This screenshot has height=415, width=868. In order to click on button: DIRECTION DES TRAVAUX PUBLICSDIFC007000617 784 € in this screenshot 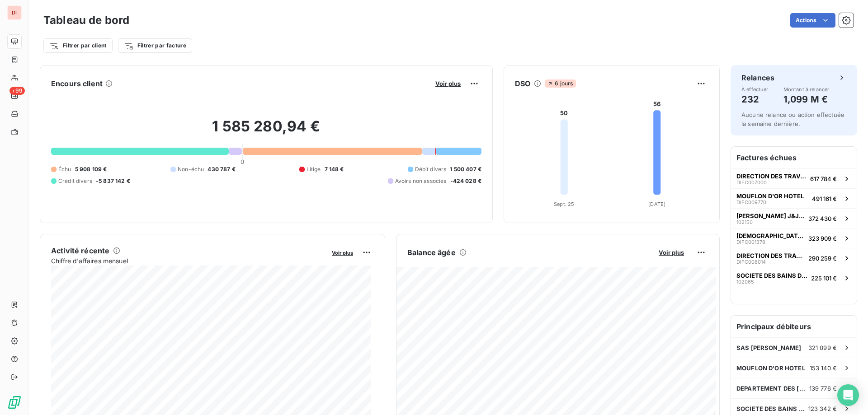, I will do `click(794, 178)`.